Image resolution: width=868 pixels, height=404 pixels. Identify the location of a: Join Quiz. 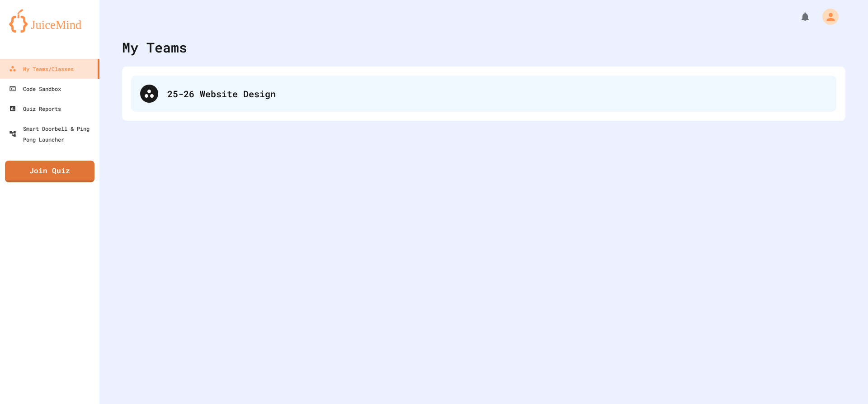
(50, 172).